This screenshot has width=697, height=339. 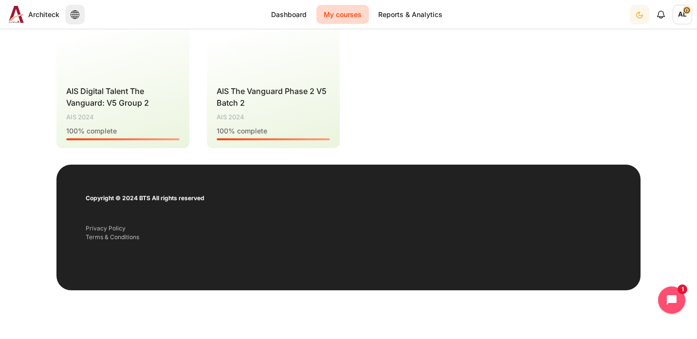 What do you see at coordinates (639, 14) in the screenshot?
I see `div: Dark Mode` at bounding box center [639, 14].